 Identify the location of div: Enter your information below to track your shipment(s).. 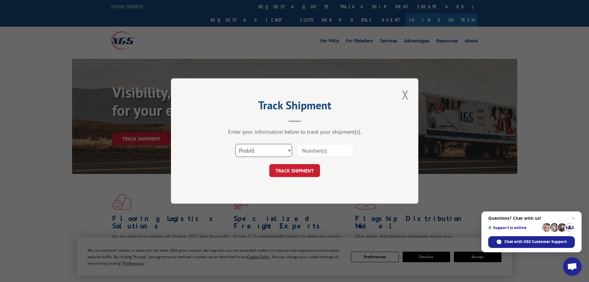
(295, 131).